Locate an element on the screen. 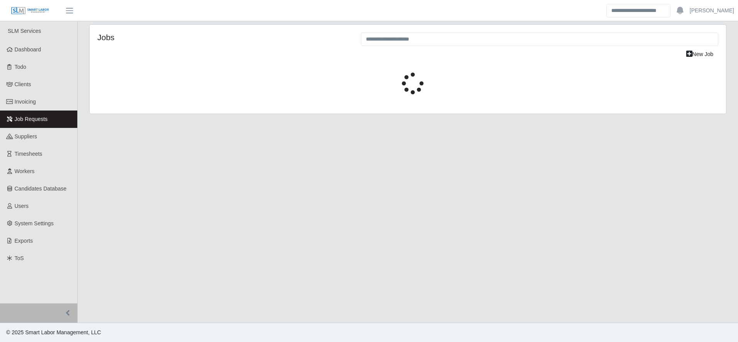 The width and height of the screenshot is (738, 342). span: Dashboard is located at coordinates (28, 49).